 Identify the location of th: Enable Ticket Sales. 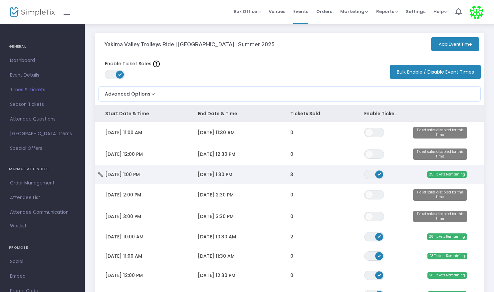
(382, 114).